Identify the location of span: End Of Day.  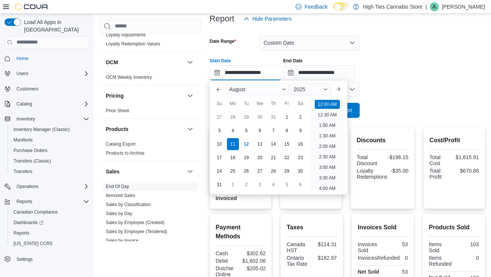
(117, 186).